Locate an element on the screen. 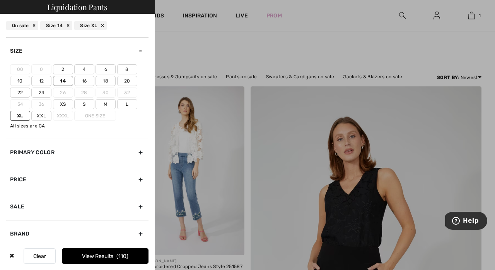 The width and height of the screenshot is (495, 270). label: 14 is located at coordinates (63, 81).